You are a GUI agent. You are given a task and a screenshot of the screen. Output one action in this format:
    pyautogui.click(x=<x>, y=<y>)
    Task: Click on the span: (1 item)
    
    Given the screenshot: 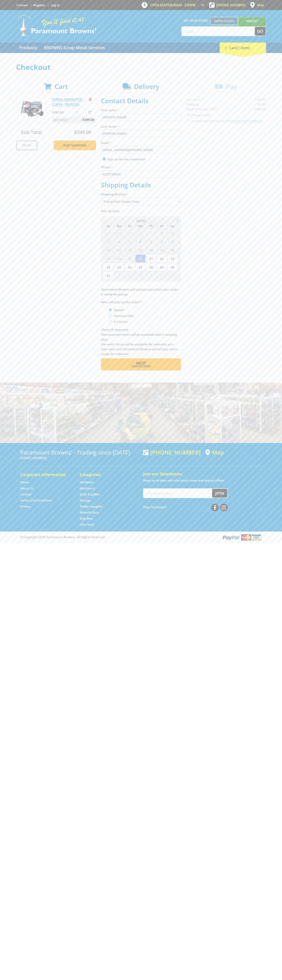 What is the action you would take?
    pyautogui.click(x=243, y=48)
    